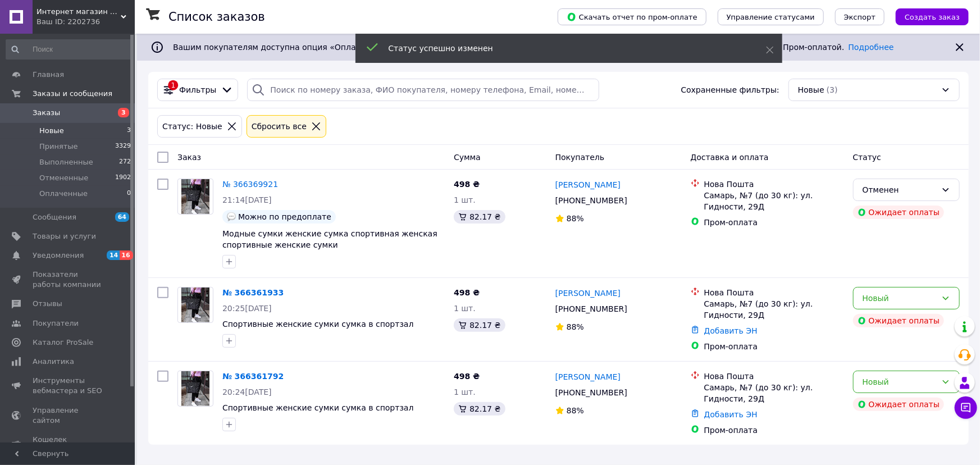 The width and height of the screenshot is (980, 465). What do you see at coordinates (285, 217) in the screenshot?
I see `span: Можно по предоплате` at bounding box center [285, 217].